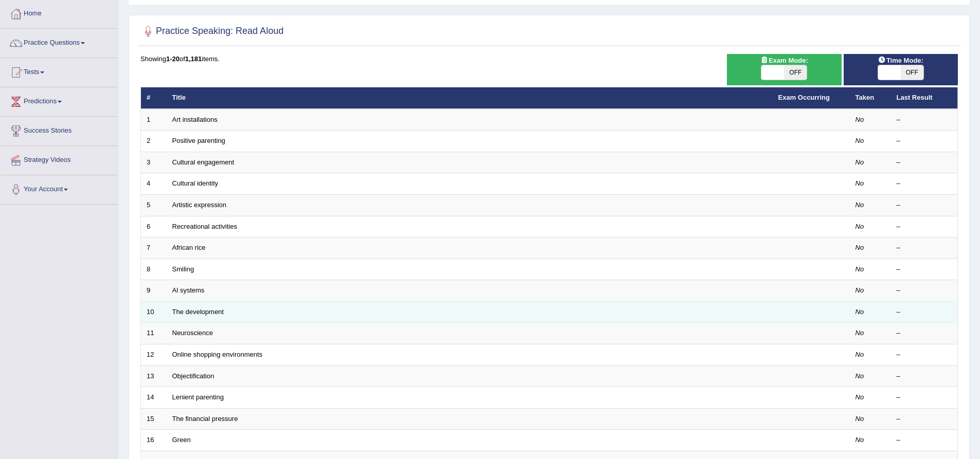 The height and width of the screenshot is (459, 980). Describe the element at coordinates (204, 226) in the screenshot. I see `a: Recreational activities` at that location.